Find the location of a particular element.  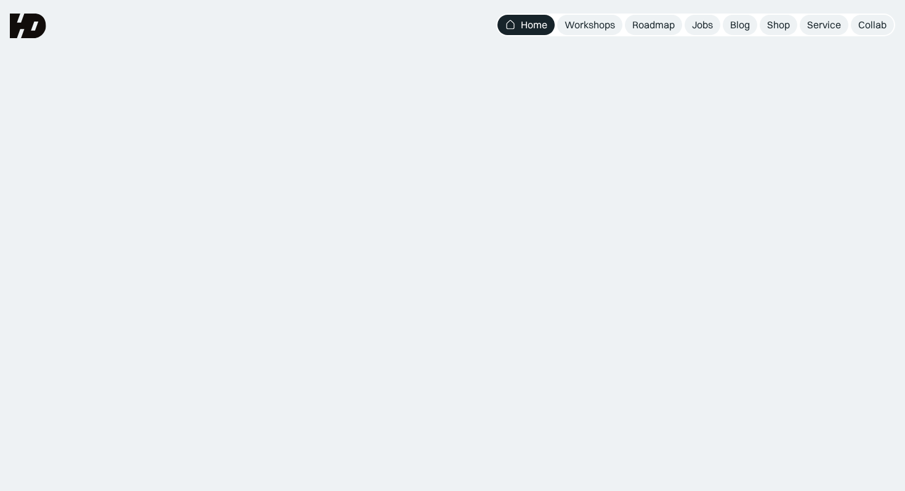

a: Blog is located at coordinates (740, 25).